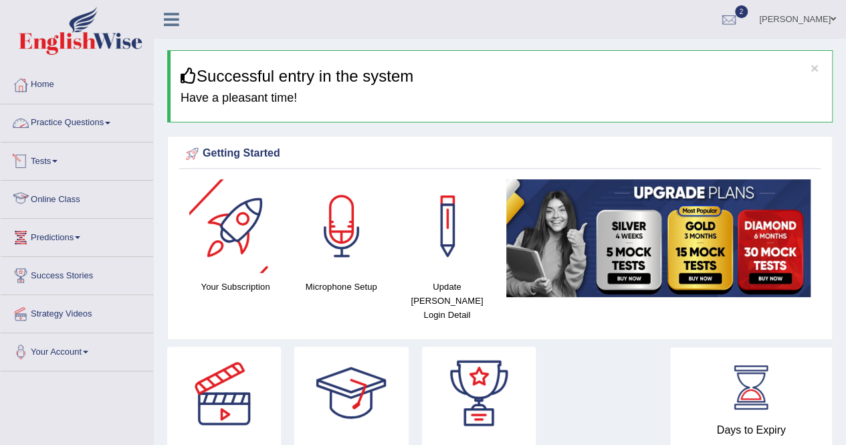  I want to click on a: Home, so click(77, 83).